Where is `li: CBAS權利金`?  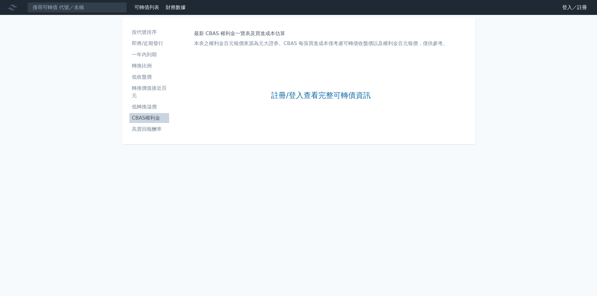 li: CBAS權利金 is located at coordinates (149, 118).